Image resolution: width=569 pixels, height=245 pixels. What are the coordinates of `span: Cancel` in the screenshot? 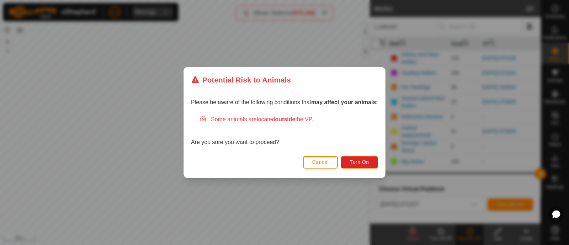 It's located at (320, 162).